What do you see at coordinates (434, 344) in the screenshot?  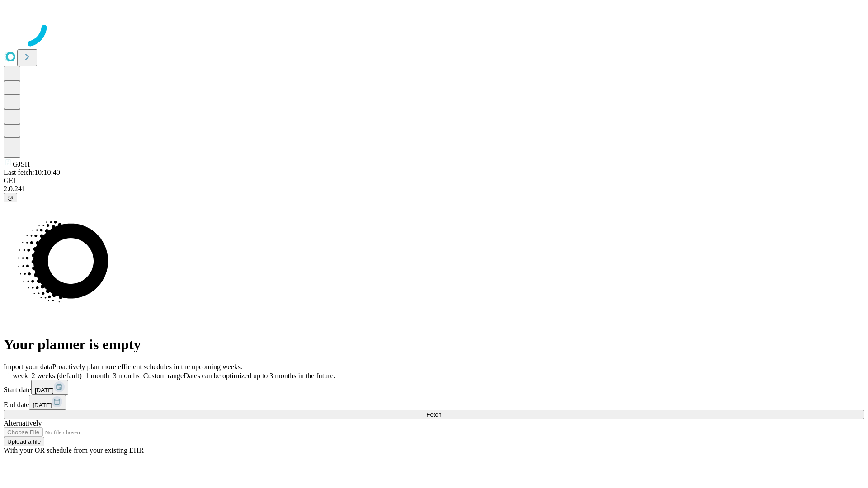 I see `h1: Your planner is empty` at bounding box center [434, 344].